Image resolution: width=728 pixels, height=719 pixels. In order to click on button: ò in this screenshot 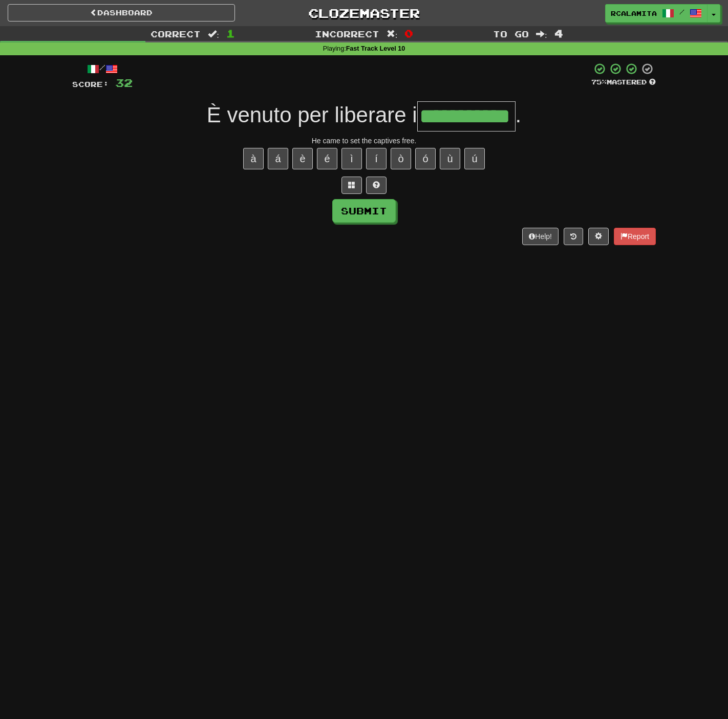, I will do `click(401, 159)`.